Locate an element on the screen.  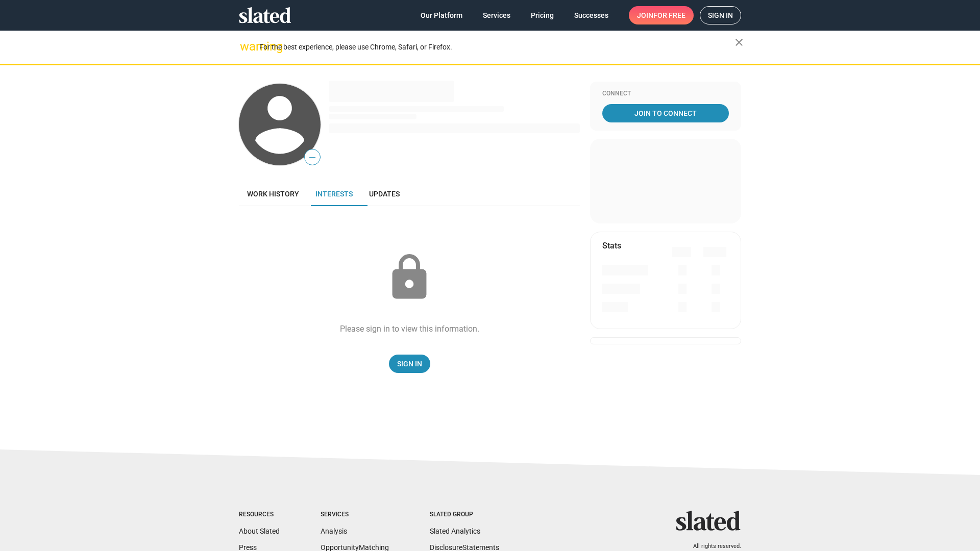
div: Resources is located at coordinates (259, 515).